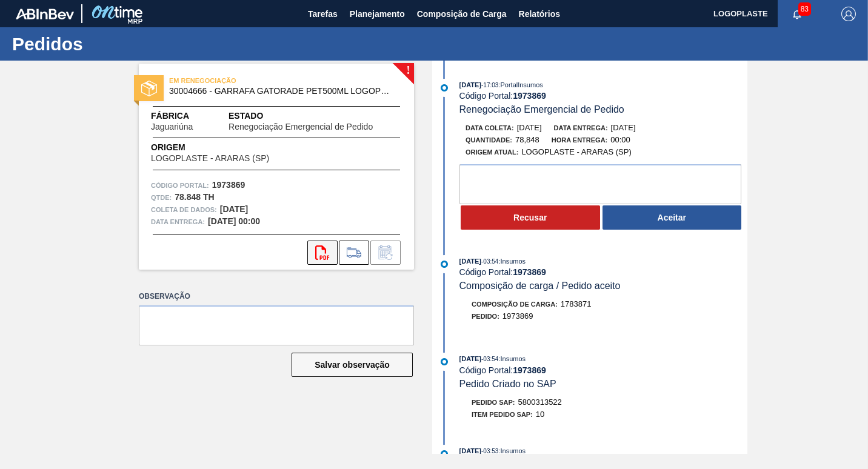  Describe the element at coordinates (322, 14) in the screenshot. I see `span: Tarefas` at that location.